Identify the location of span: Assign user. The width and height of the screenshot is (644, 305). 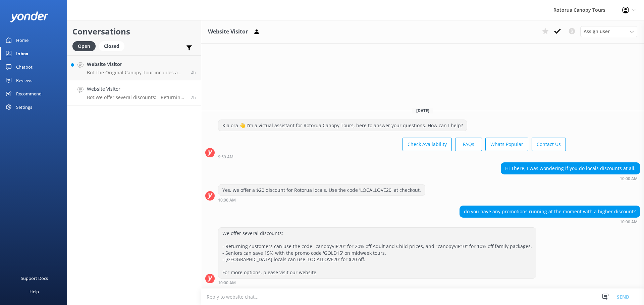
(597, 32).